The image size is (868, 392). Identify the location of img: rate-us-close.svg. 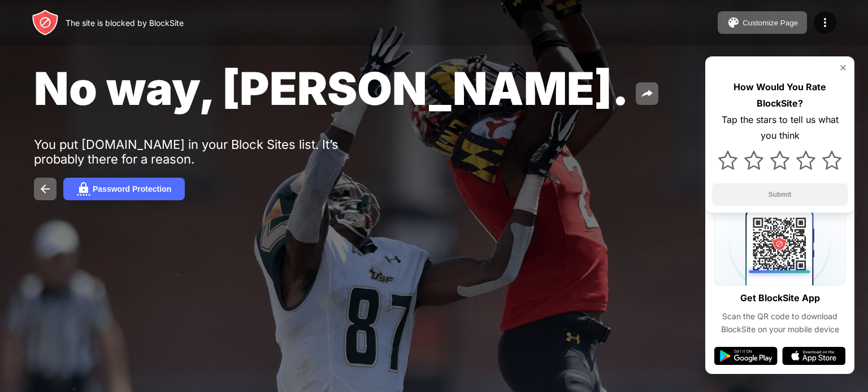
(844, 68).